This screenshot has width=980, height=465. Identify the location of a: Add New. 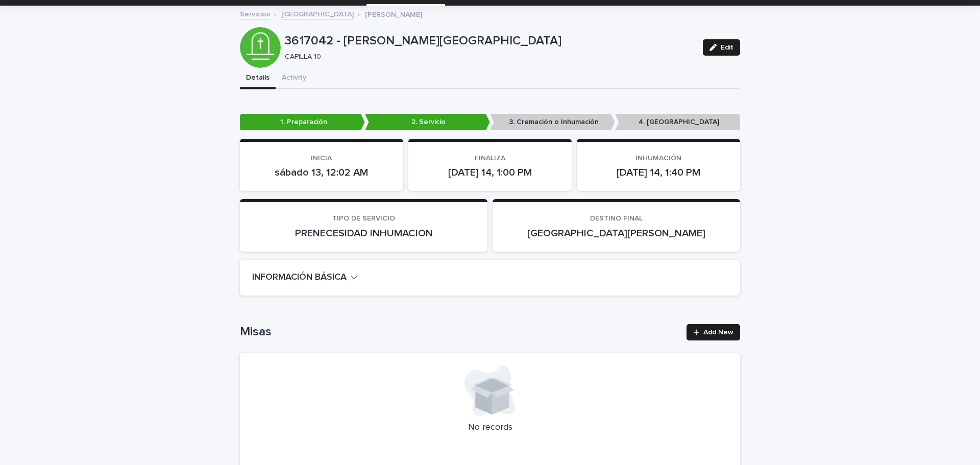
(713, 332).